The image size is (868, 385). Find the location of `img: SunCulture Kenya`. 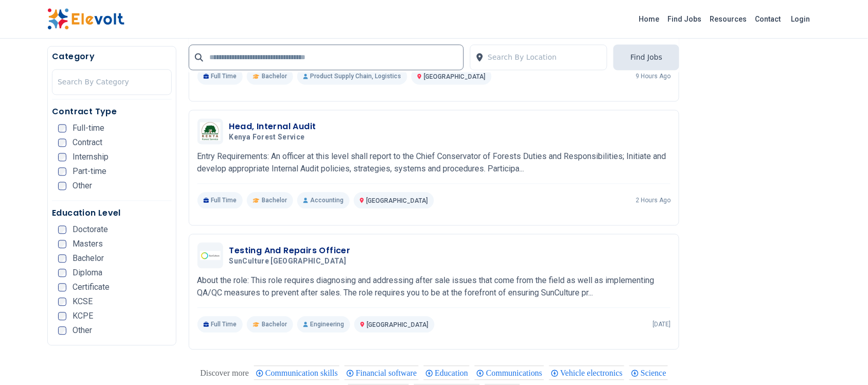

img: SunCulture Kenya is located at coordinates (210, 256).